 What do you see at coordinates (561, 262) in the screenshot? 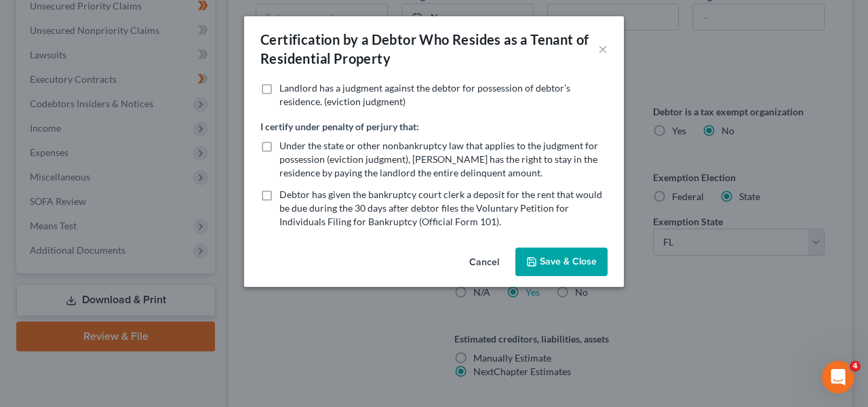
I see `button: Save & Close` at bounding box center [561, 262].